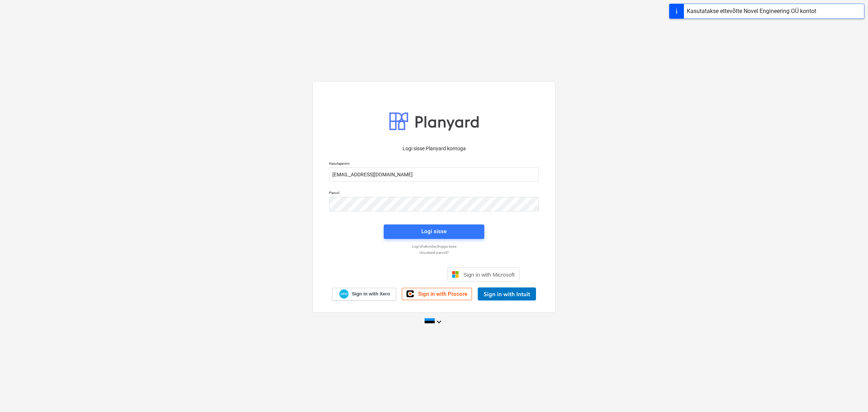 The height and width of the screenshot is (412, 868). What do you see at coordinates (437, 294) in the screenshot?
I see `a: Sign in with Procore` at bounding box center [437, 294].